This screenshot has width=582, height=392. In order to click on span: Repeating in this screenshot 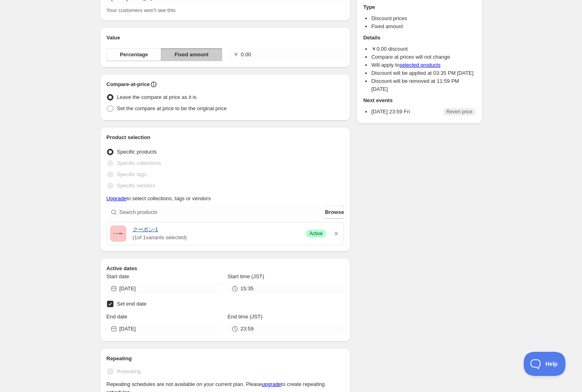, I will do `click(129, 371)`.